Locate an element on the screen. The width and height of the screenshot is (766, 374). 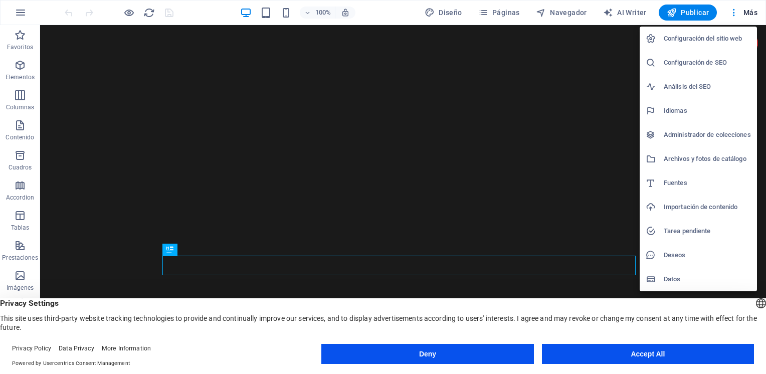
h6: Archivos y fotos de catálogo is located at coordinates (708, 159).